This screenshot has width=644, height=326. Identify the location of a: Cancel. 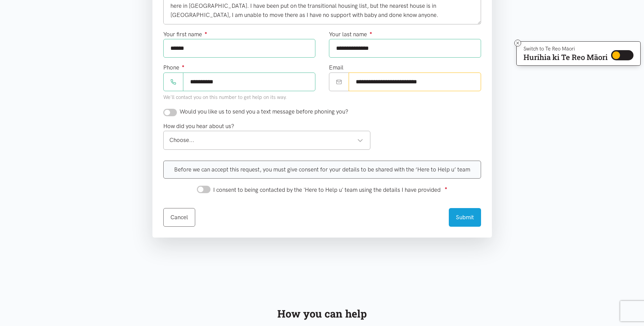
(179, 217).